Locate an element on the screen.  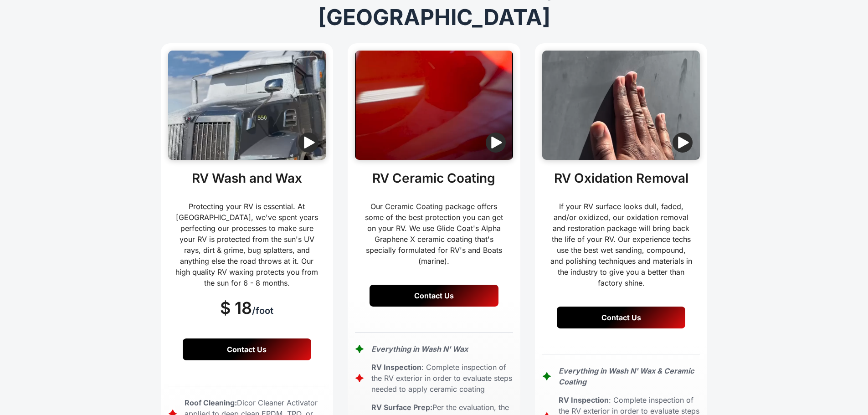
strong: : Complete inspection of the RV exterior in order to evaluate steps needed to apply ceramic coating is located at coordinates (442, 378).